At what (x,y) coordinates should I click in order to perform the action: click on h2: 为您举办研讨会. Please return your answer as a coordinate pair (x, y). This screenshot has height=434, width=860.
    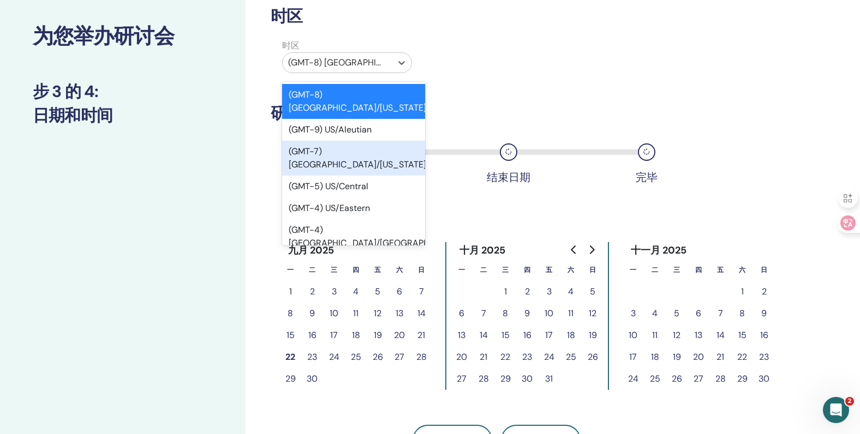
    Looking at the image, I should click on (123, 37).